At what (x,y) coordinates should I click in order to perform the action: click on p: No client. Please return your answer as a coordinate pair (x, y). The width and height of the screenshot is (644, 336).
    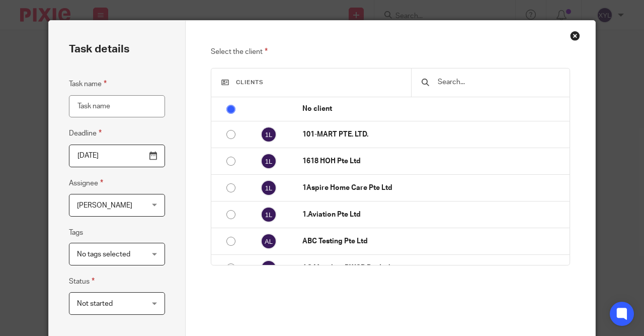
    Looking at the image, I should click on (433, 109).